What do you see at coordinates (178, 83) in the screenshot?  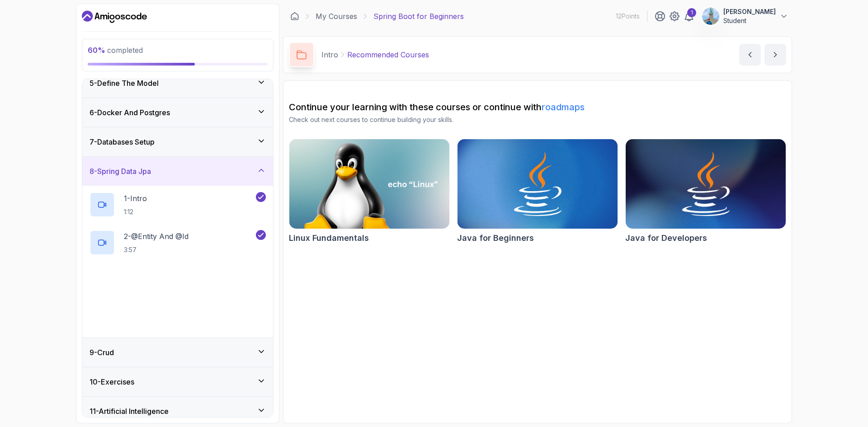 I see `button: 5-Define The Model` at bounding box center [178, 83].